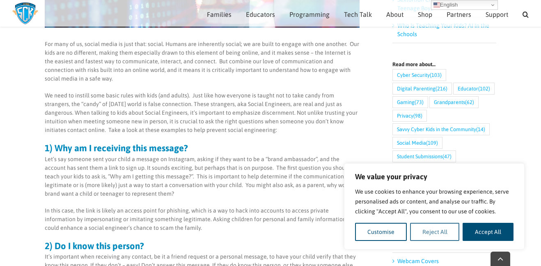 The image size is (541, 266). I want to click on span: (102), so click(484, 88).